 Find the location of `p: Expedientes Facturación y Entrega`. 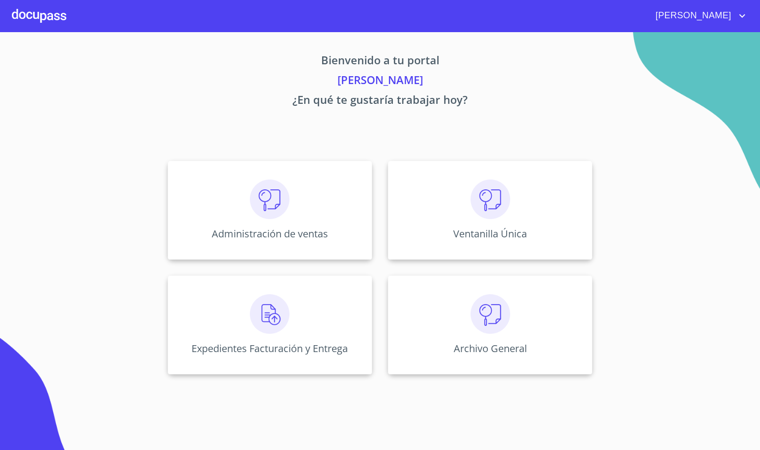

p: Expedientes Facturación y Entrega is located at coordinates (270, 349).